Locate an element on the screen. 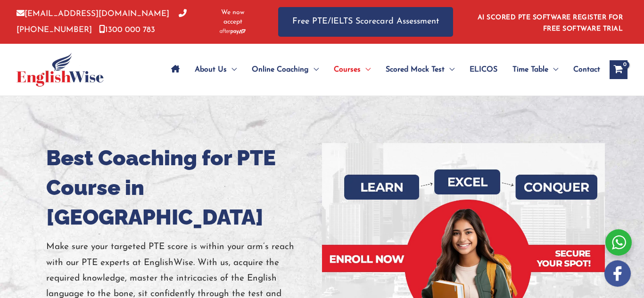 The image size is (644, 298). a: Scored Mock TestMenu Toggle is located at coordinates (420, 70).